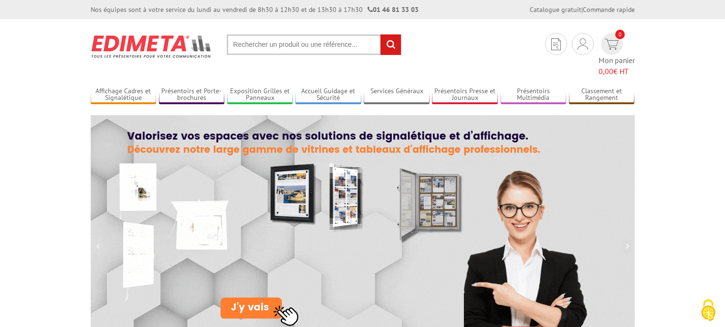 This screenshot has width=725, height=327. What do you see at coordinates (556, 10) in the screenshot?
I see `a: Catalogue gratuit` at bounding box center [556, 10].